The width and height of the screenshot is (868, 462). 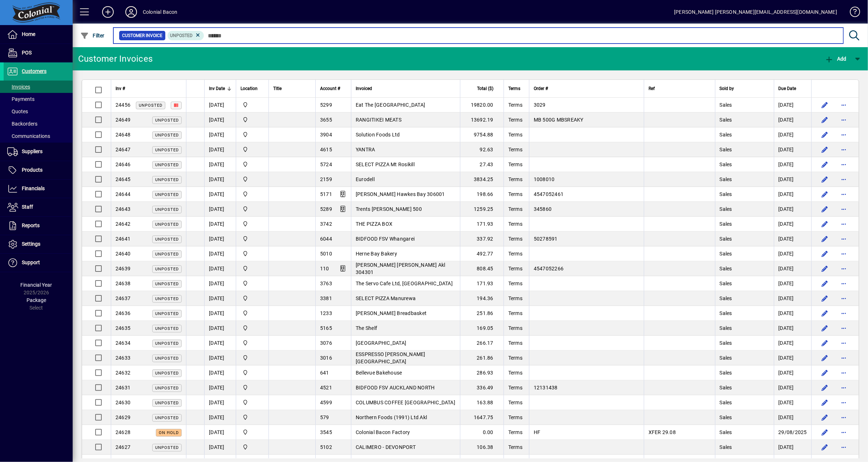 What do you see at coordinates (482, 313) in the screenshot?
I see `td: 251.86` at bounding box center [482, 313].